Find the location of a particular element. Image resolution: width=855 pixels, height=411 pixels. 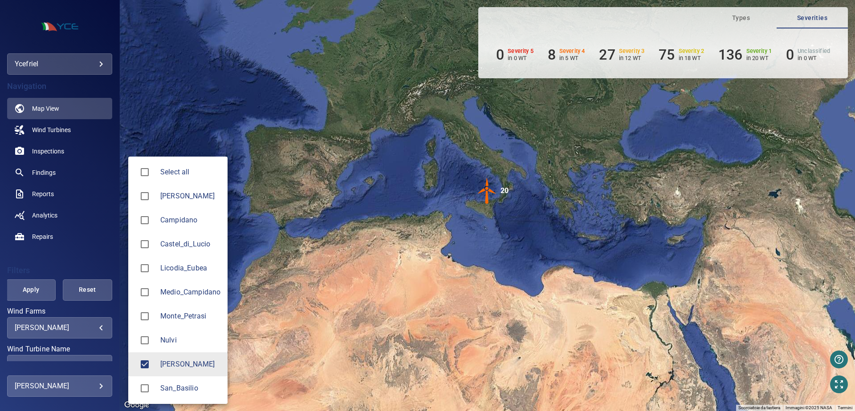

span: Select all is located at coordinates (190, 172).